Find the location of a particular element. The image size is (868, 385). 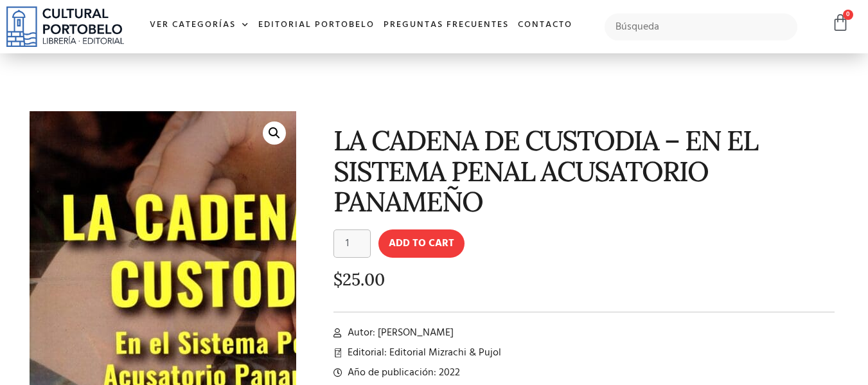

button: Add to cart is located at coordinates (422, 243).